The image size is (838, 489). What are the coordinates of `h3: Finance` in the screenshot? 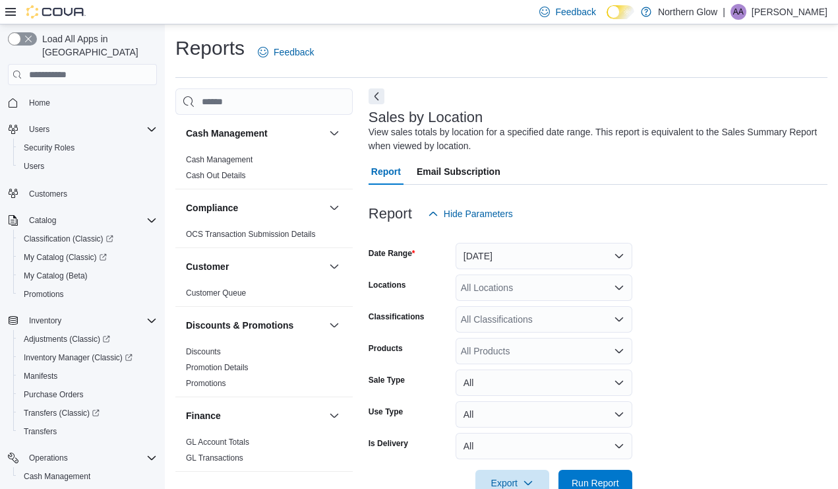 It's located at (203, 415).